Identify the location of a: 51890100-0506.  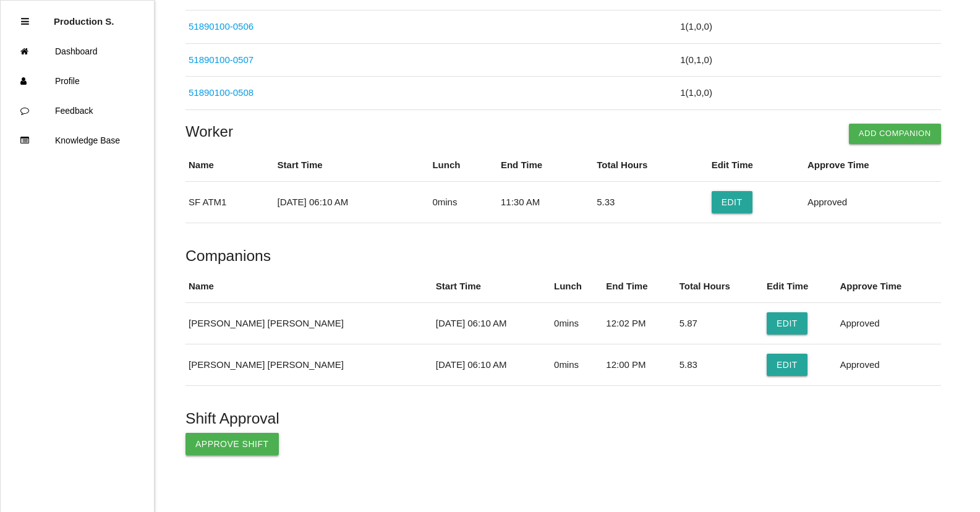
(220, 26).